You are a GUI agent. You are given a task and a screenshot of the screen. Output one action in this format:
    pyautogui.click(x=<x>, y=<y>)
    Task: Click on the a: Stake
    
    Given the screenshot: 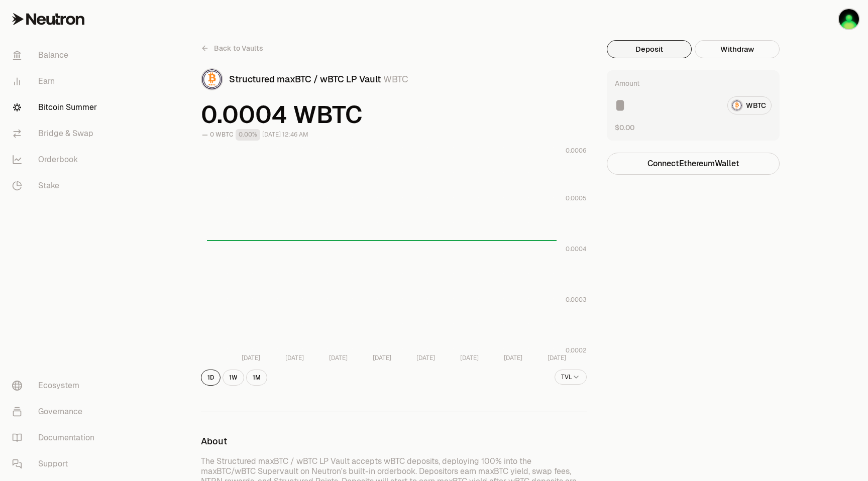 What is the action you would take?
    pyautogui.click(x=56, y=186)
    